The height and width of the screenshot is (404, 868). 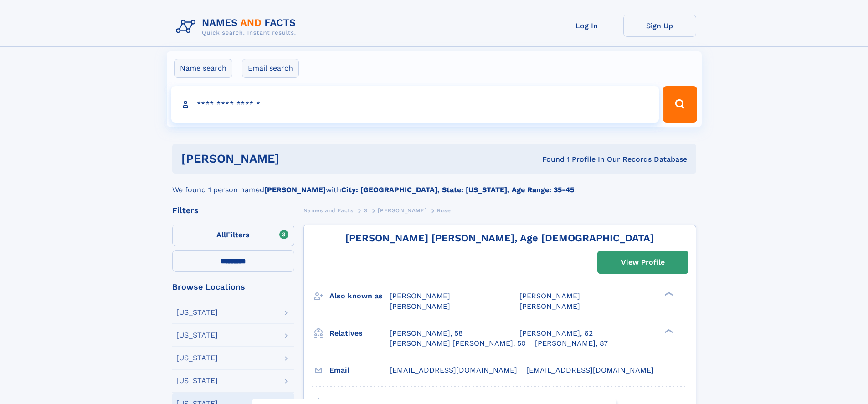 What do you see at coordinates (680, 104) in the screenshot?
I see `button: Search Button` at bounding box center [680, 104].